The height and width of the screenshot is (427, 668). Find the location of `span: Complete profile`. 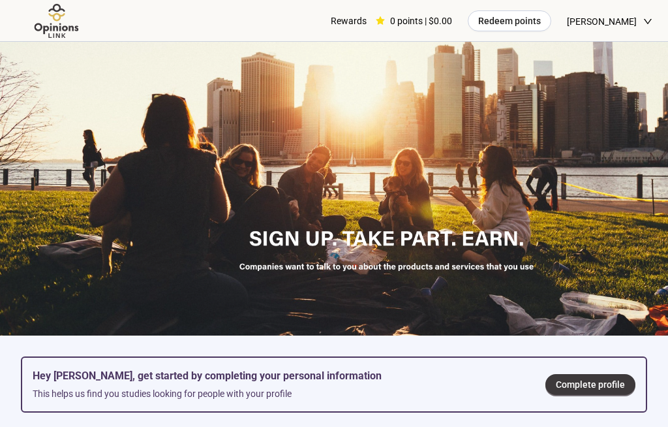

span: Complete profile is located at coordinates (590, 384).